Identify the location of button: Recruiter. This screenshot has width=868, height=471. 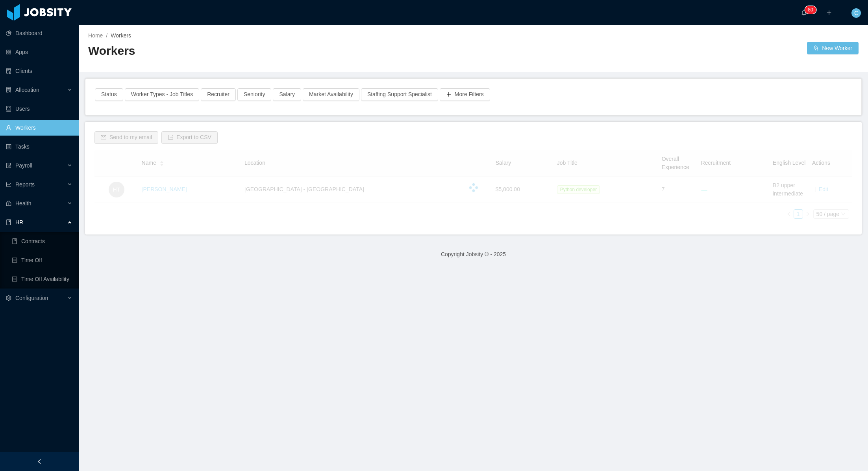
(218, 95).